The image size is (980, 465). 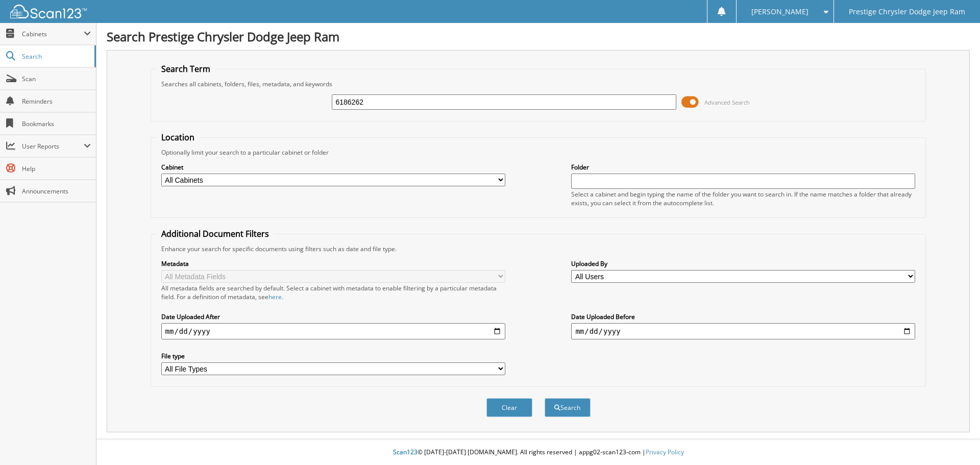 I want to click on span: Search, so click(x=56, y=56).